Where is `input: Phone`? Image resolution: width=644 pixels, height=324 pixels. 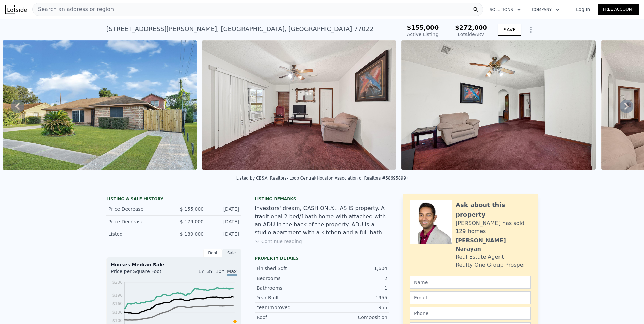
input: Phone is located at coordinates (470, 313).